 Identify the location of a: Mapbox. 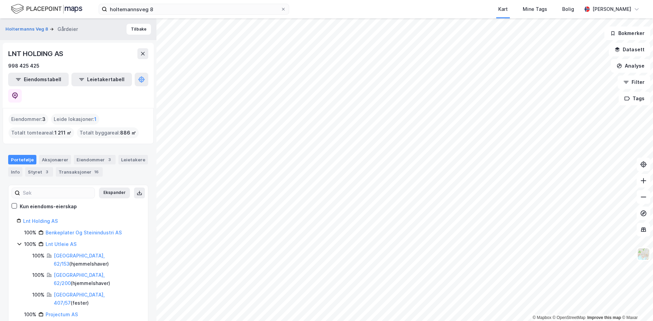
(541, 318).